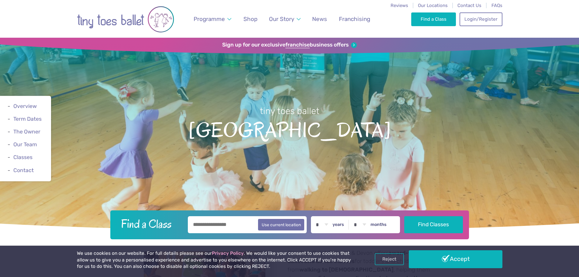 The width and height of the screenshot is (579, 277). I want to click on a: Shop, so click(250, 19).